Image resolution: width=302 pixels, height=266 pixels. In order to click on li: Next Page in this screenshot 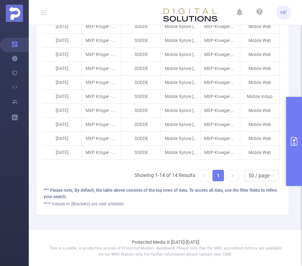, I will do `click(232, 176)`.